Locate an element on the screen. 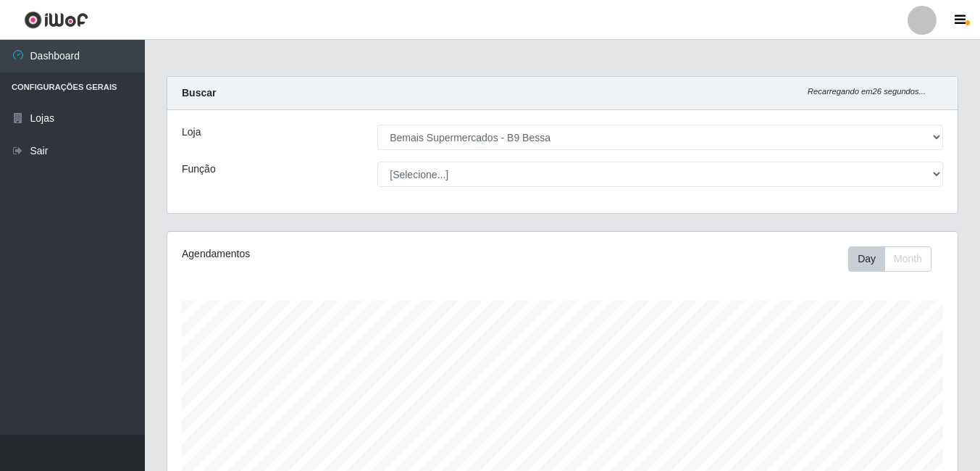  i: Recarregando em 26 segundos... is located at coordinates (866, 91).